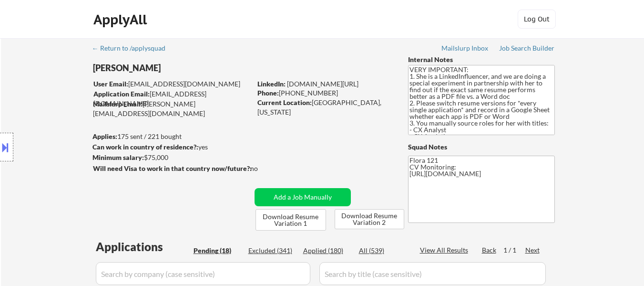 The image size is (644, 286). Describe the element at coordinates (172, 157) in the screenshot. I see `div: $75,000` at that location.